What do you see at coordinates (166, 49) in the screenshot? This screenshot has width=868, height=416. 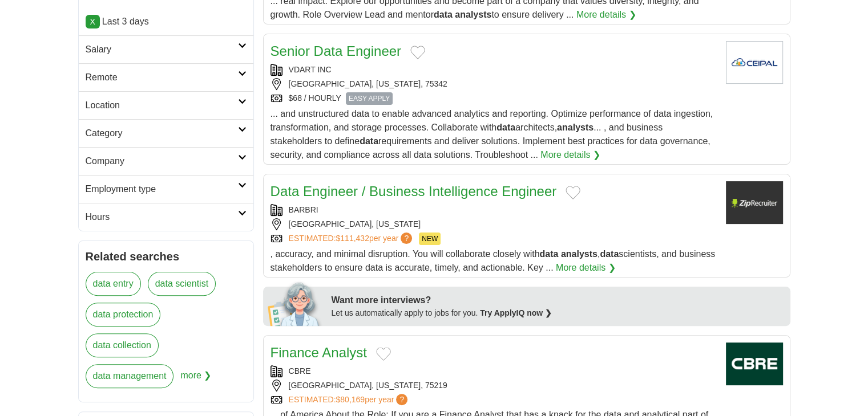 I see `a: Salary` at bounding box center [166, 49].